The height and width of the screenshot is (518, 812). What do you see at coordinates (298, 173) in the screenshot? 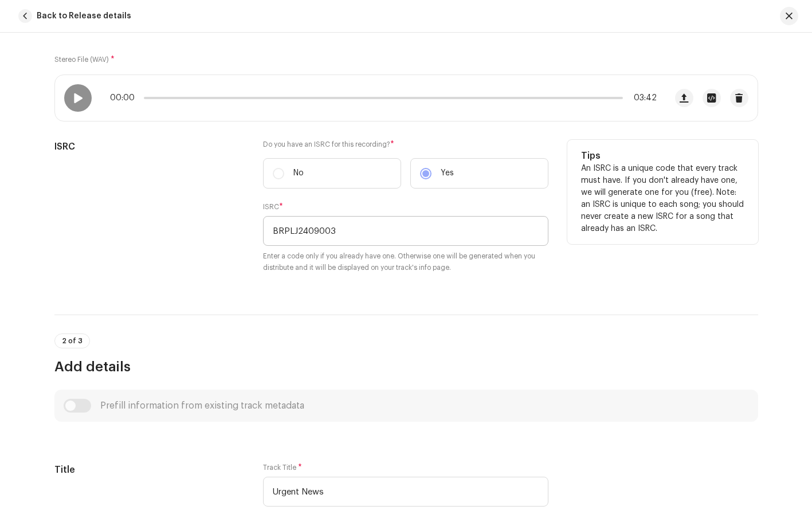
I see `p: No` at bounding box center [298, 173].